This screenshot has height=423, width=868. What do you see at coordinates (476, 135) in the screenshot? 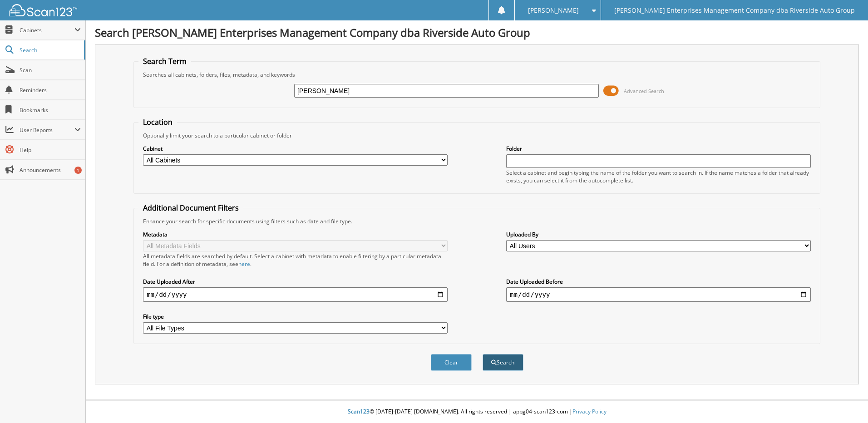
I see `div: Optionally limit your search to a particular cabinet or folder` at bounding box center [476, 135].